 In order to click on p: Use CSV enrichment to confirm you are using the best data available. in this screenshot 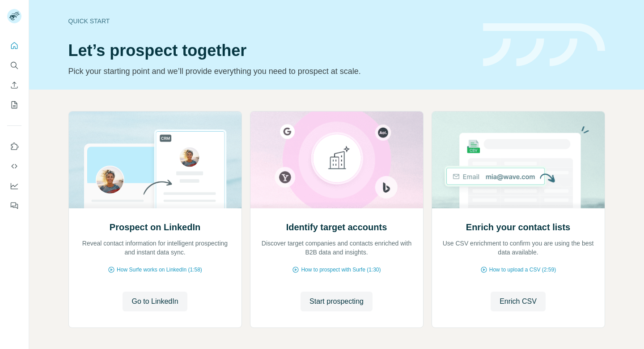, I will do `click(518, 248)`.